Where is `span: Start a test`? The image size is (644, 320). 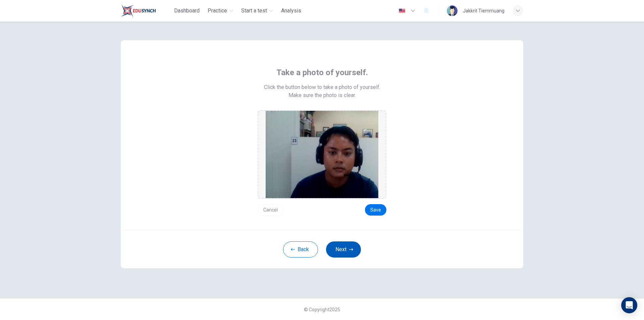
span: Start a test is located at coordinates (254, 11).